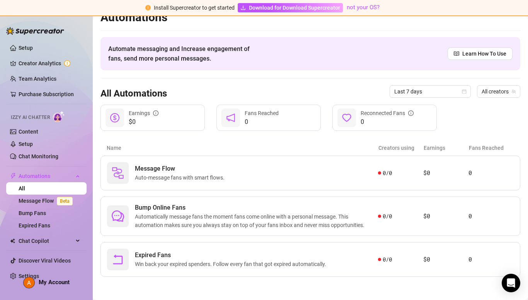 This screenshot has width=528, height=300. What do you see at coordinates (118, 216) in the screenshot?
I see `span: comment` at bounding box center [118, 216].